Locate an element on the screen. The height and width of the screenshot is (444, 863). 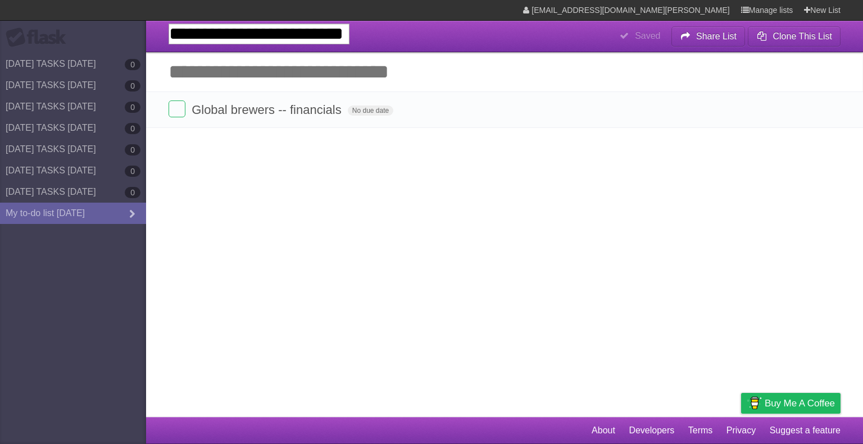
a: Developers is located at coordinates (651, 431).